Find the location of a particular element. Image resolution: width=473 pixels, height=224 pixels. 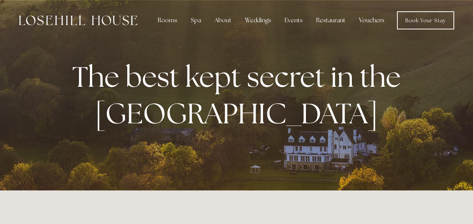

div: Weddings is located at coordinates (258, 20).